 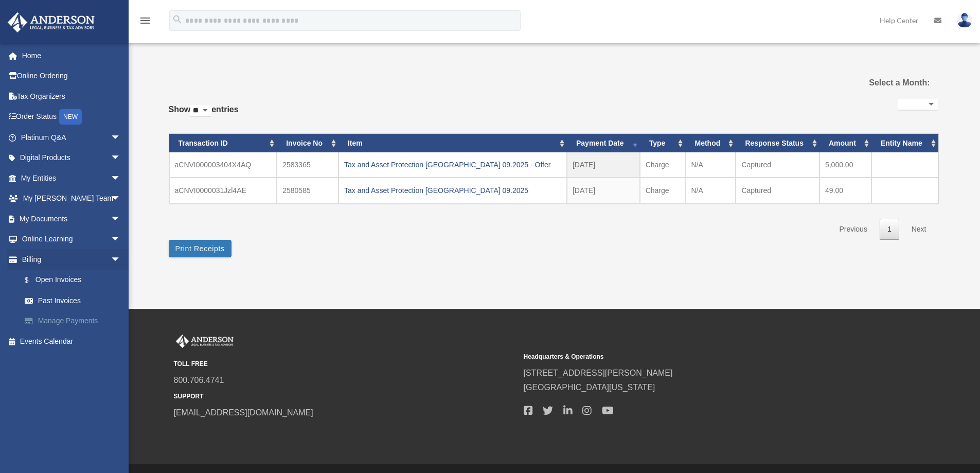 I want to click on th: Response Status: activate to sort column ascending, so click(x=777, y=143).